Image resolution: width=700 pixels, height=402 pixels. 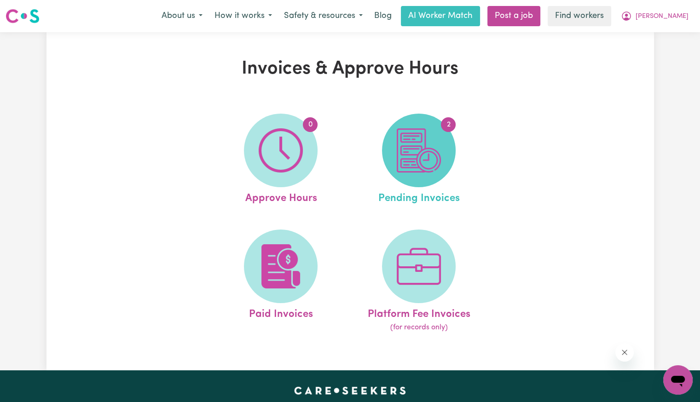 What do you see at coordinates (419, 160) in the screenshot?
I see `a: Pending Invoices` at bounding box center [419, 160].